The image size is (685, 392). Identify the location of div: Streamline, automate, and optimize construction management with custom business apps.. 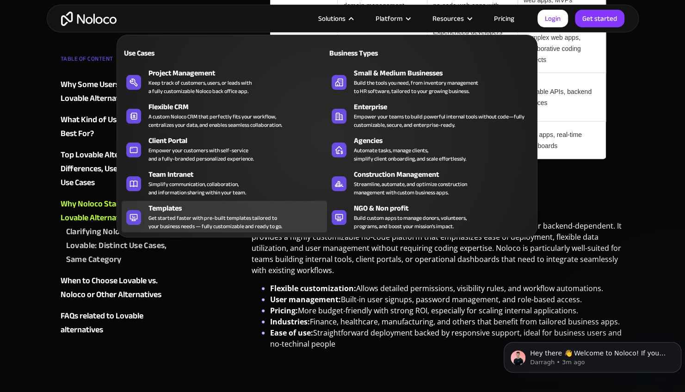
(410, 188).